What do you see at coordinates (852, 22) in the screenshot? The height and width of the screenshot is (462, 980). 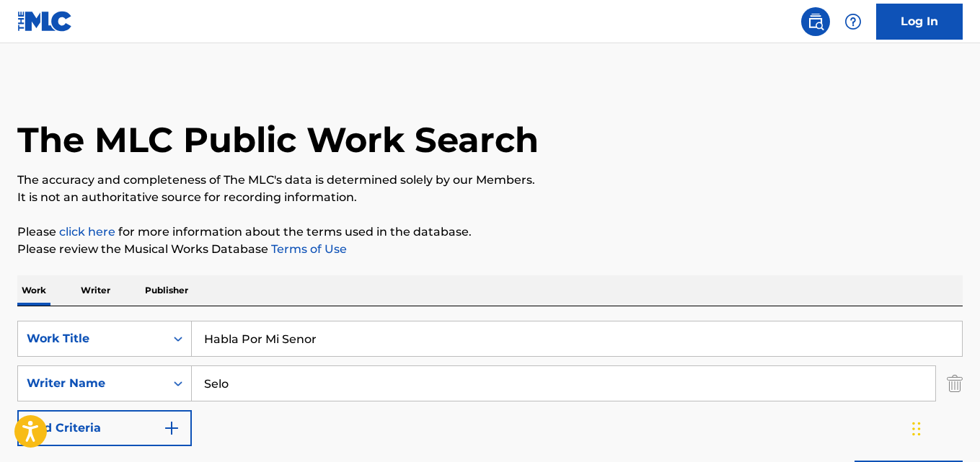 I see `div: Help` at bounding box center [852, 22].